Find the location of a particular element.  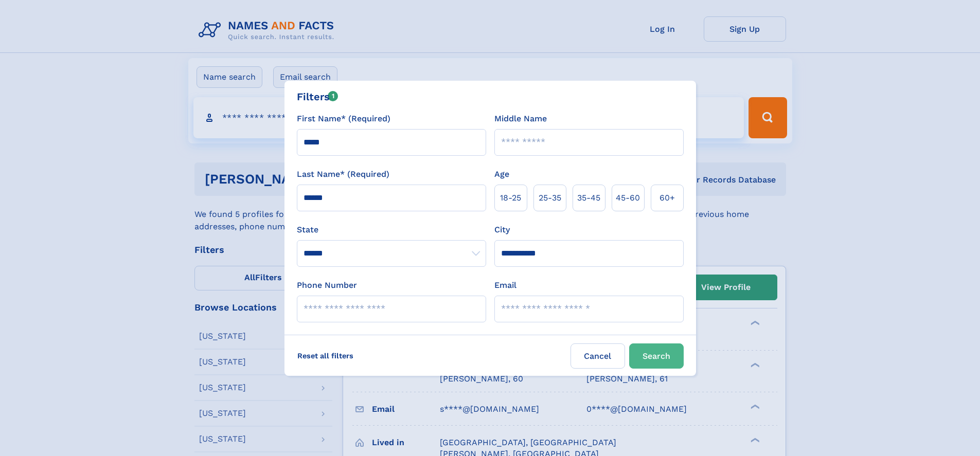

button: Search is located at coordinates (657, 356).